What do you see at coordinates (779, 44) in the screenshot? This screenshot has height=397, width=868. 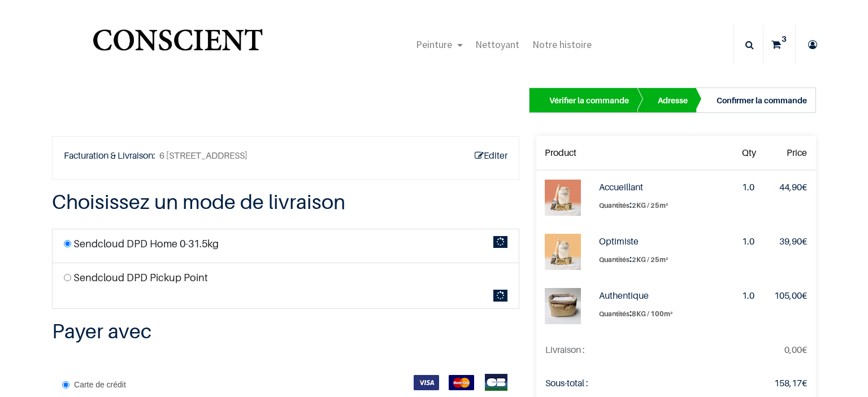 I see `a: 3` at bounding box center [779, 44].